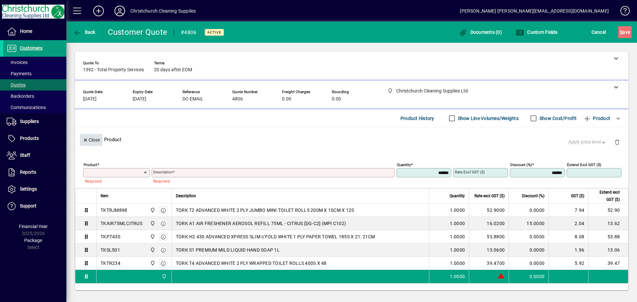  I want to click on span: DC-EMAIL, so click(193, 99).